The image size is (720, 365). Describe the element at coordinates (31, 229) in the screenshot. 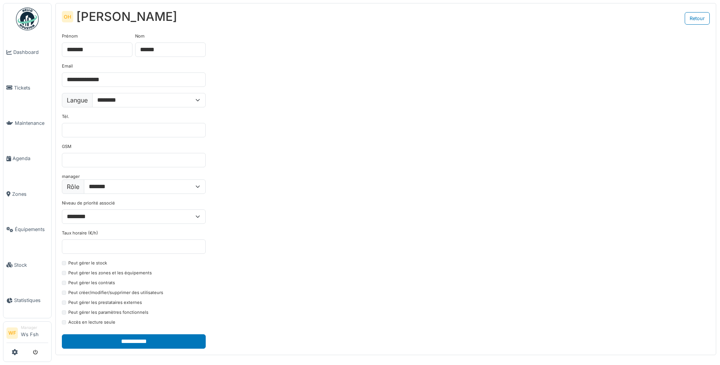

I see `span: Équipements` at that location.